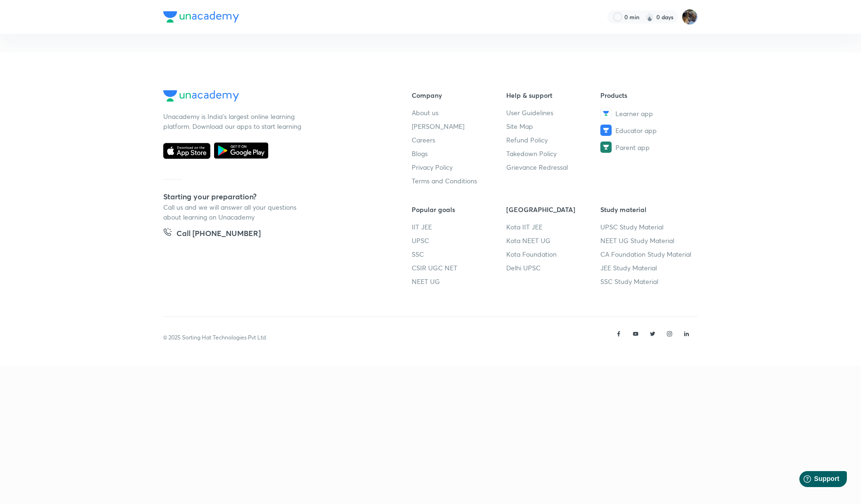 This screenshot has height=504, width=861. Describe the element at coordinates (647, 227) in the screenshot. I see `a: UPSC Study Material` at that location.